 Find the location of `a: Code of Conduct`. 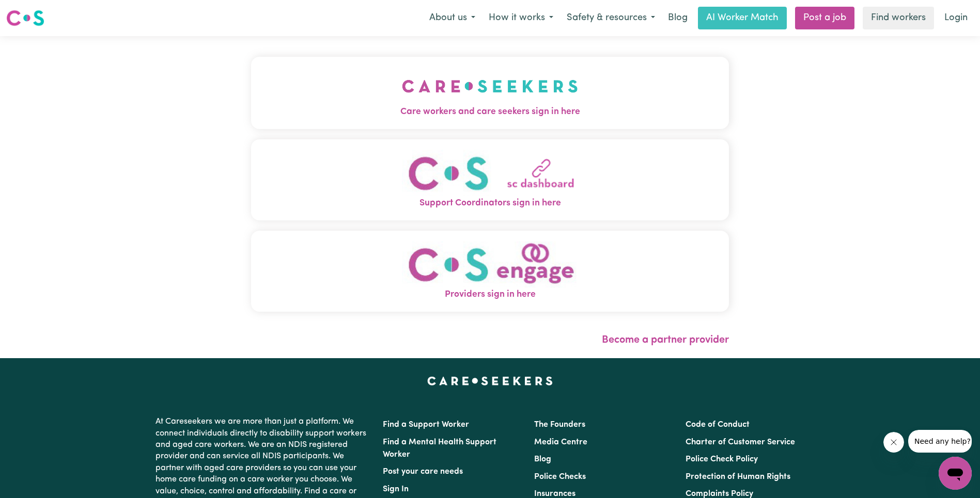

a: Code of Conduct is located at coordinates (718, 425).